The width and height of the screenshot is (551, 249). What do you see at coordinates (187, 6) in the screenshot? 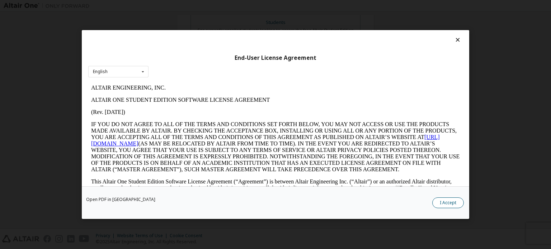
I see `p: ALTAIR ENGINEERING, INC.` at bounding box center [187, 6].